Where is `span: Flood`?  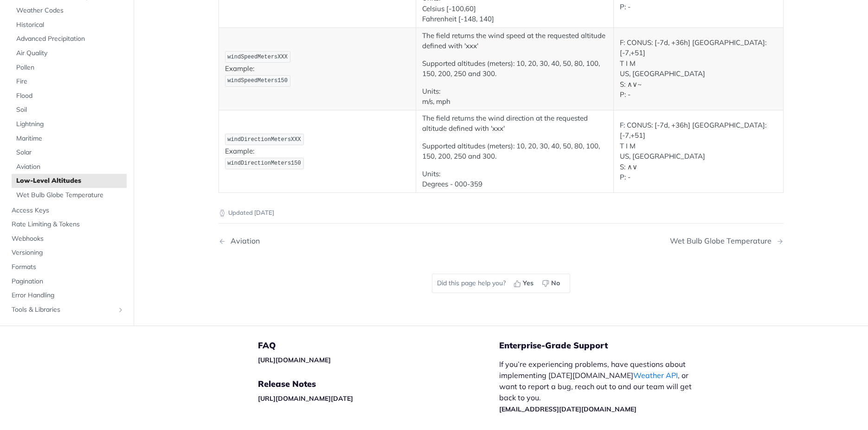
span: Flood is located at coordinates (70, 96).